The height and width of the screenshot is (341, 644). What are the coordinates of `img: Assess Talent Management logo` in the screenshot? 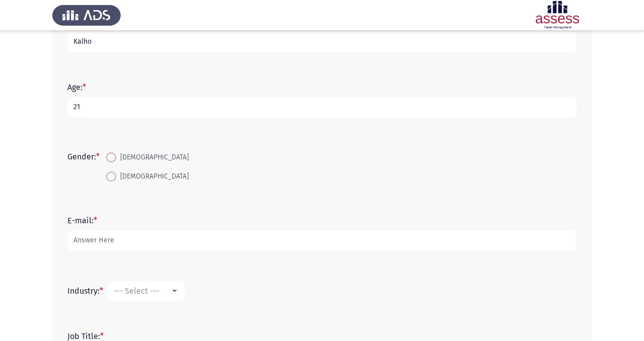 It's located at (87, 15).